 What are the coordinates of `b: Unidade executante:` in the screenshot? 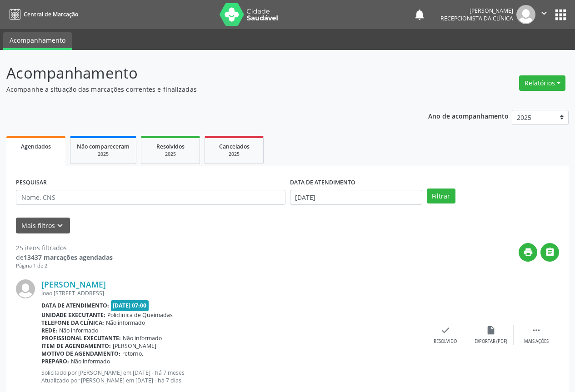 It's located at (73, 315).